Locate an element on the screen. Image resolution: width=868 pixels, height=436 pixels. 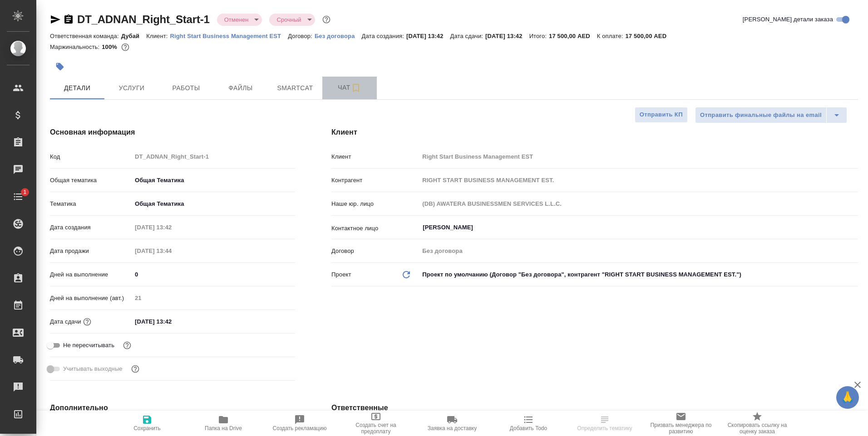
span: Работы is located at coordinates (186, 88).